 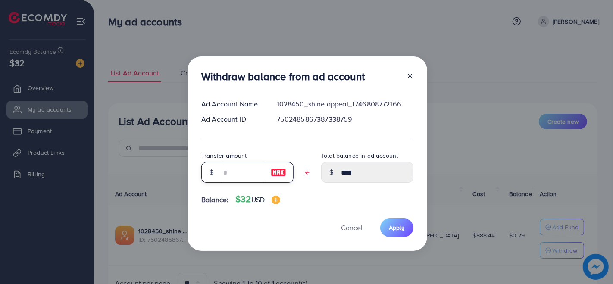 What do you see at coordinates (215, 200) in the screenshot?
I see `span: Balance:` at bounding box center [215, 200].